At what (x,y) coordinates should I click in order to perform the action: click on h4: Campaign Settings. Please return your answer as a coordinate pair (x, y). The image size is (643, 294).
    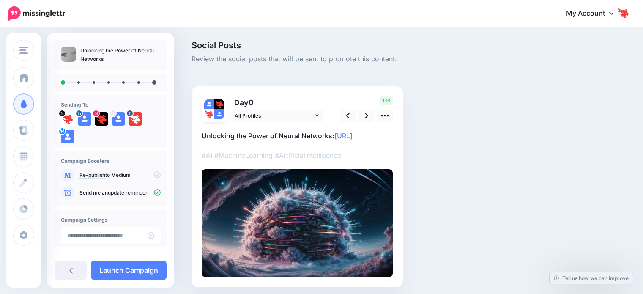
    Looking at the image, I should click on (111, 219).